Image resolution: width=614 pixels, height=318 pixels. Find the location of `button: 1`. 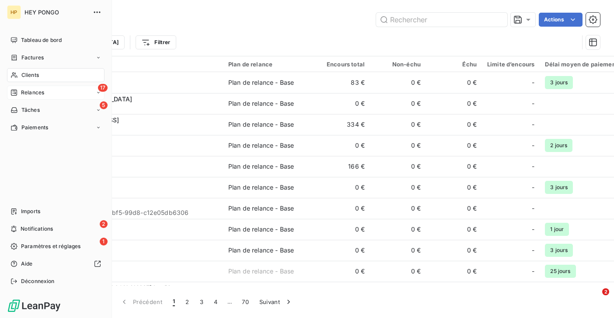

button: 1 is located at coordinates (173, 302).